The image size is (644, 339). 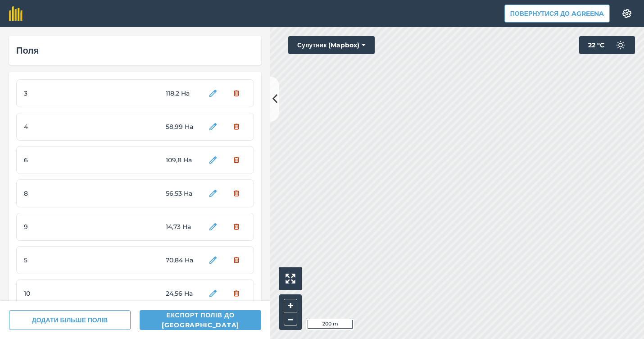 What do you see at coordinates (183, 127) in the screenshot?
I see `span: 58,99 Ha` at bounding box center [183, 127].